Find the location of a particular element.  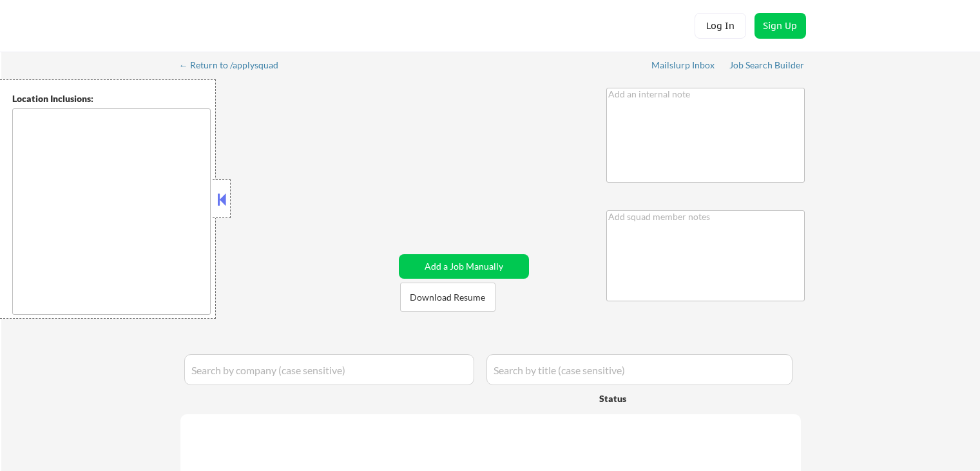

input: Search by title (case sensitive) is located at coordinates (639, 370).